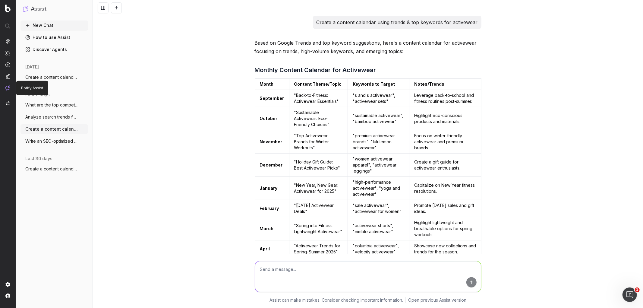  What do you see at coordinates (378, 118) in the screenshot?
I see `td: "sustainable activewear", "bamboo activewear"` at bounding box center [378, 118].